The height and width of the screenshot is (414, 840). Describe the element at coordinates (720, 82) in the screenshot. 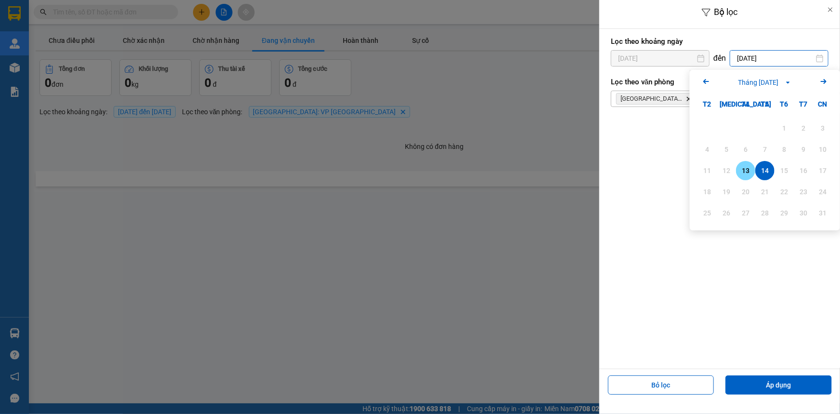

I see `label: Lọc theo văn phòng` at that location.